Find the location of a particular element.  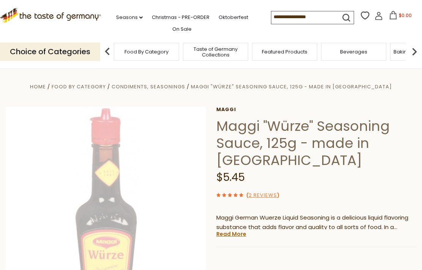

a: Maggi is located at coordinates (316, 110).